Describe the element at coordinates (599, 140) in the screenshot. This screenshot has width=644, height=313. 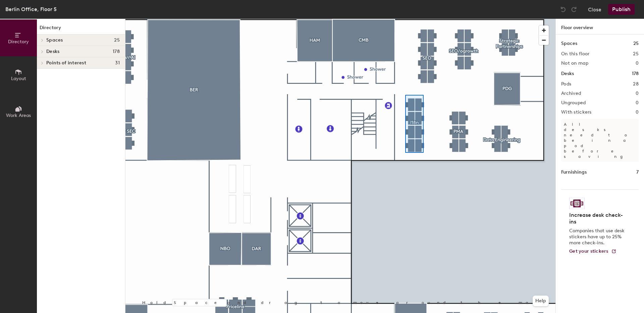
I see `p: All desks need to be in a pod before saving` at that location.